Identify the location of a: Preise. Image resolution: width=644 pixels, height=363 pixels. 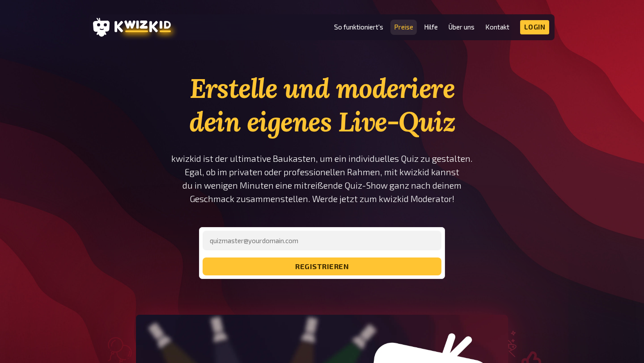
(404, 27).